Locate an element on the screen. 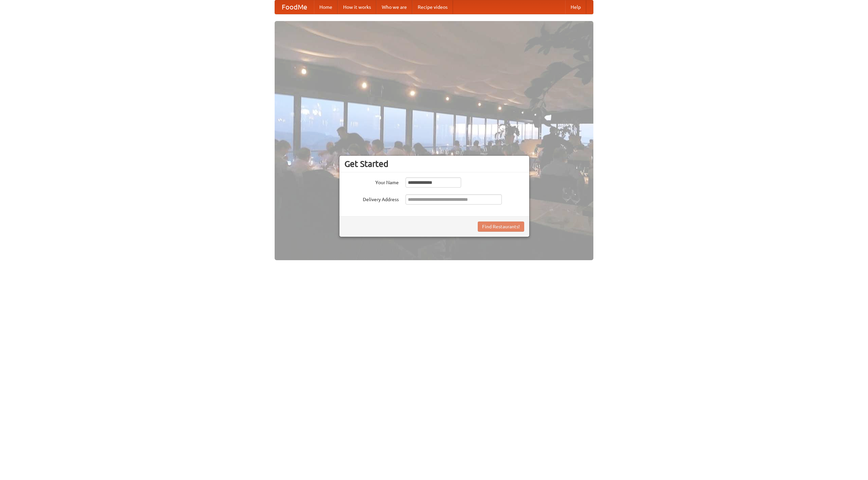 Image resolution: width=868 pixels, height=480 pixels. a: FoodMe is located at coordinates (294, 7).